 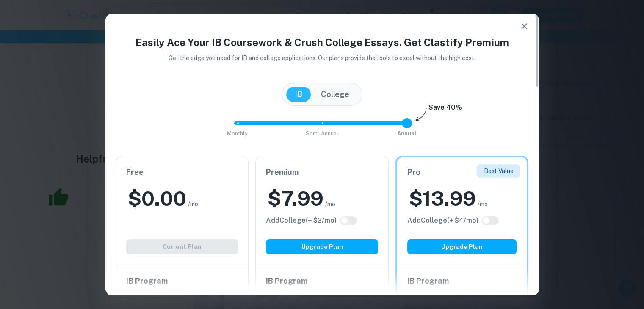 I want to click on p: Best Value, so click(x=498, y=171).